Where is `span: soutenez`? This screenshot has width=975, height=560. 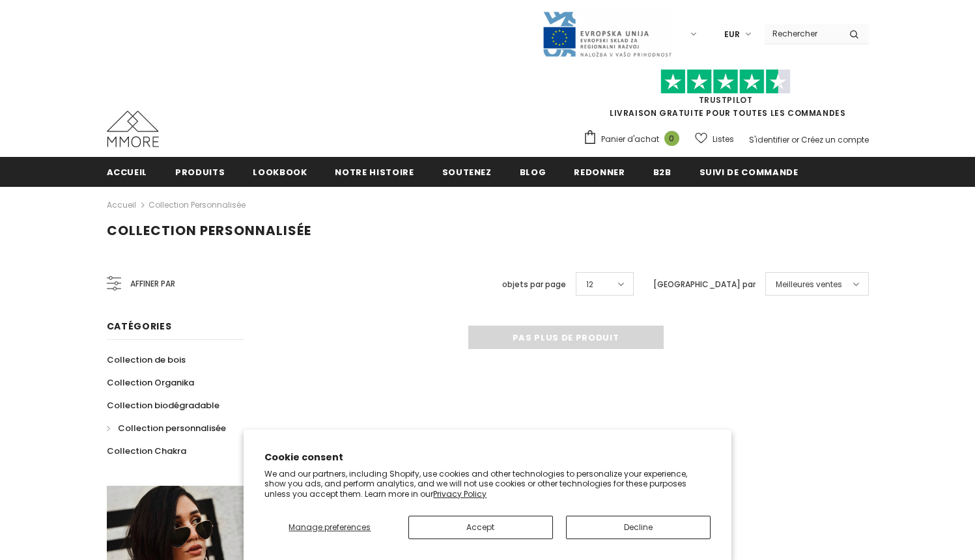 span: soutenez is located at coordinates (467, 172).